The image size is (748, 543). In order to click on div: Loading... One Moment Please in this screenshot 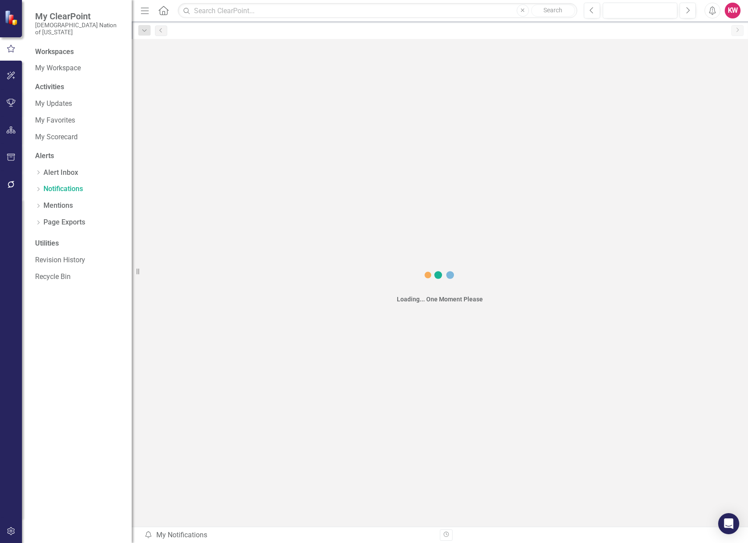, I will do `click(440, 299)`.